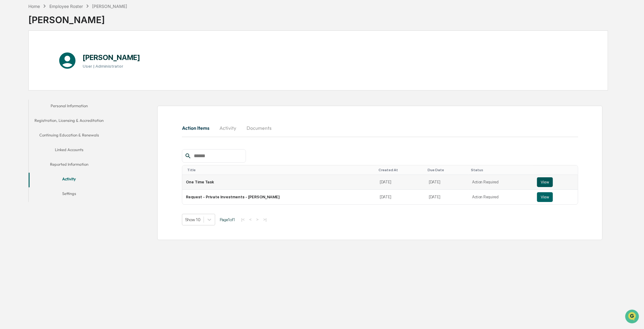  What do you see at coordinates (228, 220) in the screenshot?
I see `span: Page 1 of 1` at bounding box center [228, 220].